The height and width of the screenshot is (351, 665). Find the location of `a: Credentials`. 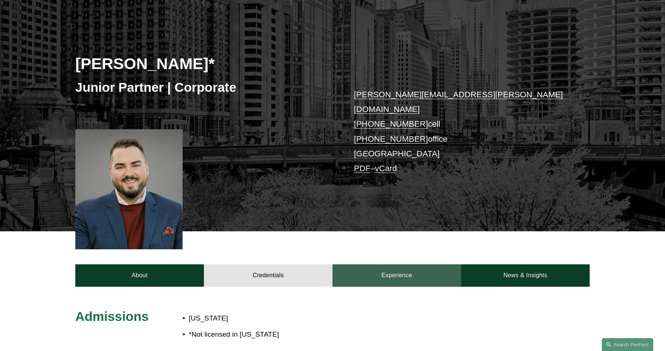

a: Credentials is located at coordinates (268, 275).